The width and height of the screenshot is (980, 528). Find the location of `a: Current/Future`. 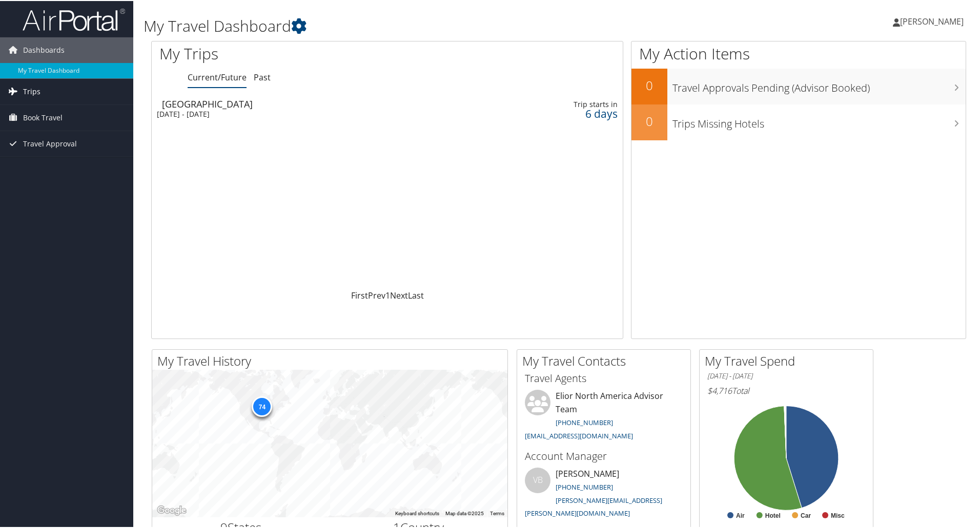

a: Current/Future is located at coordinates (217, 76).